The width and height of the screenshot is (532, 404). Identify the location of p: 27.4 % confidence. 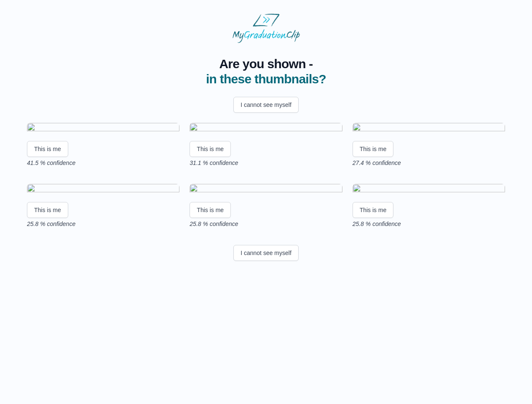
(429, 163).